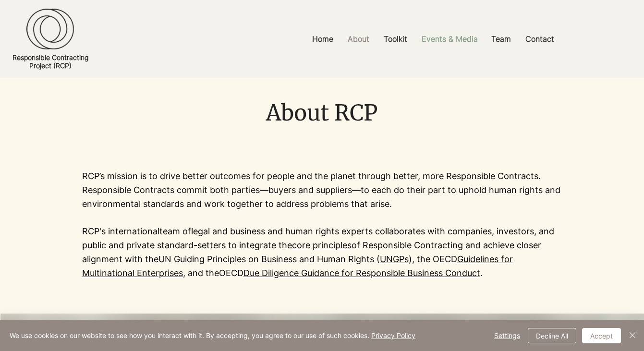 This screenshot has width=644, height=351. What do you see at coordinates (539, 39) in the screenshot?
I see `a: Contact` at bounding box center [539, 39].